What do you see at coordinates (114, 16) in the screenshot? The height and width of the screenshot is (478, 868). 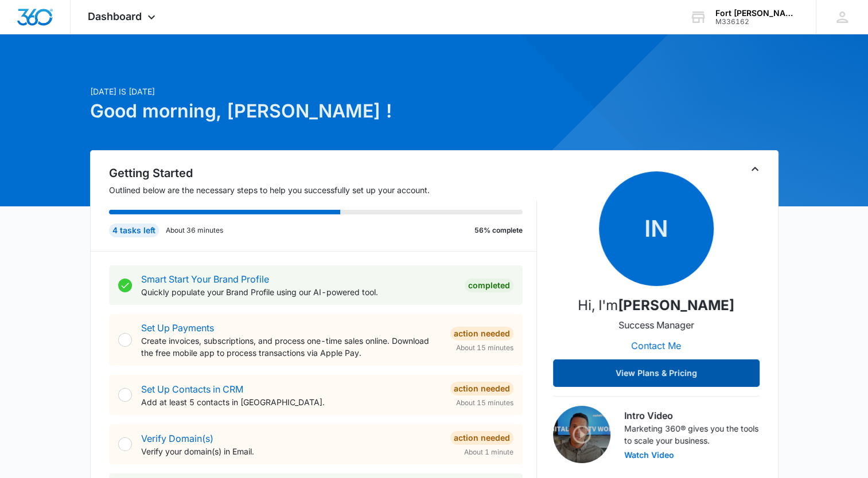 I see `span: Dashboard` at bounding box center [114, 16].